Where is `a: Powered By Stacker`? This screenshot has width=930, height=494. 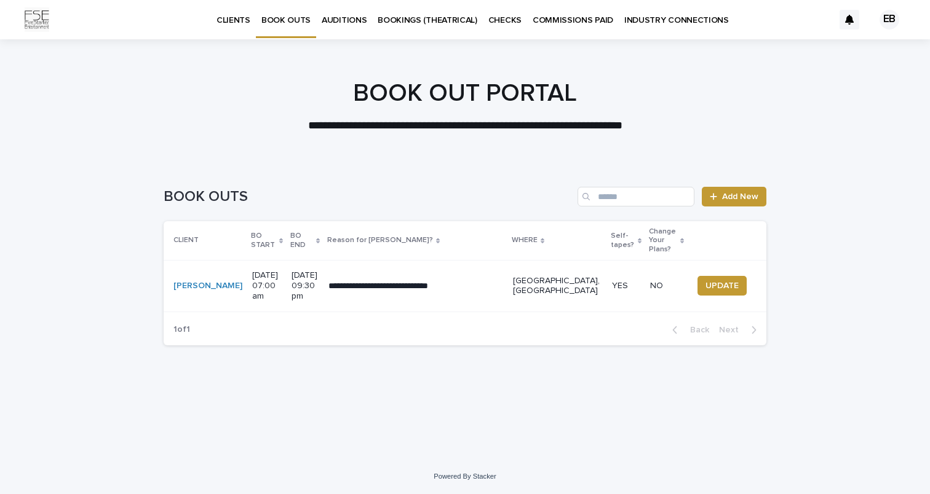
a: Powered By Stacker is located at coordinates (464, 477).